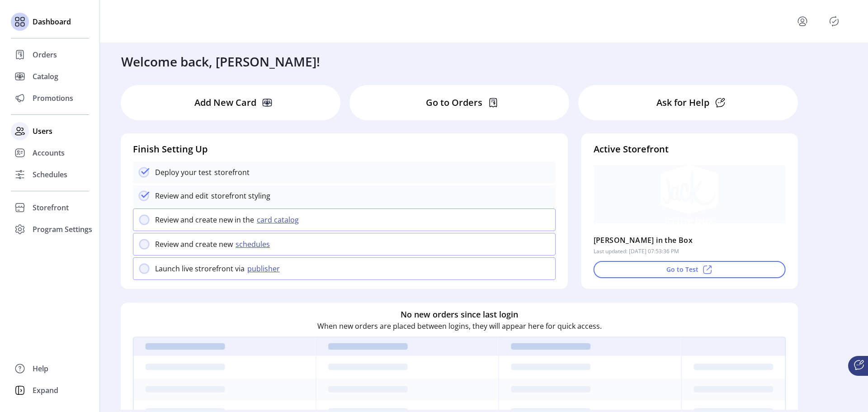 This screenshot has height=412, width=868. Describe the element at coordinates (63, 229) in the screenshot. I see `span: Program Settings` at that location.